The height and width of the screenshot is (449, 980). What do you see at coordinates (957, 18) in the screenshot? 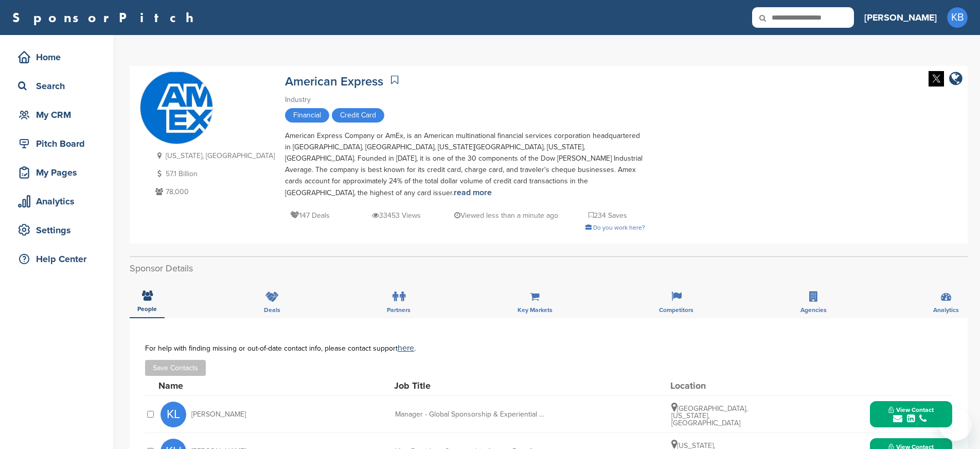
I see `span: KB` at bounding box center [957, 18].